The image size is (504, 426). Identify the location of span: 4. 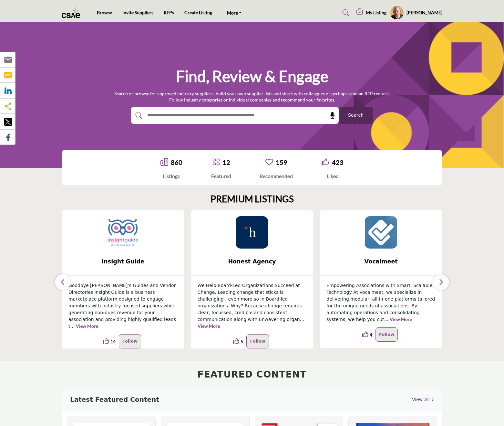
(371, 334).